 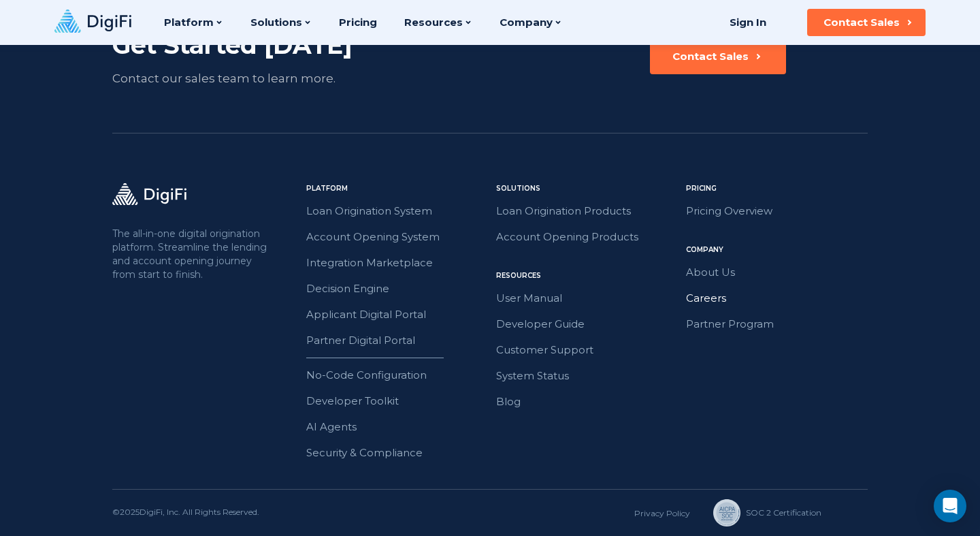 What do you see at coordinates (586, 402) in the screenshot?
I see `a: Blog` at bounding box center [586, 402].